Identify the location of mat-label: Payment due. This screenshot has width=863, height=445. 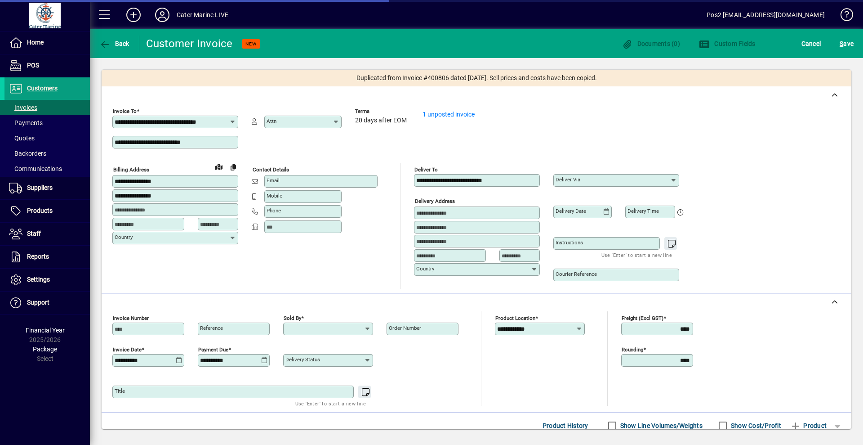
(213, 349).